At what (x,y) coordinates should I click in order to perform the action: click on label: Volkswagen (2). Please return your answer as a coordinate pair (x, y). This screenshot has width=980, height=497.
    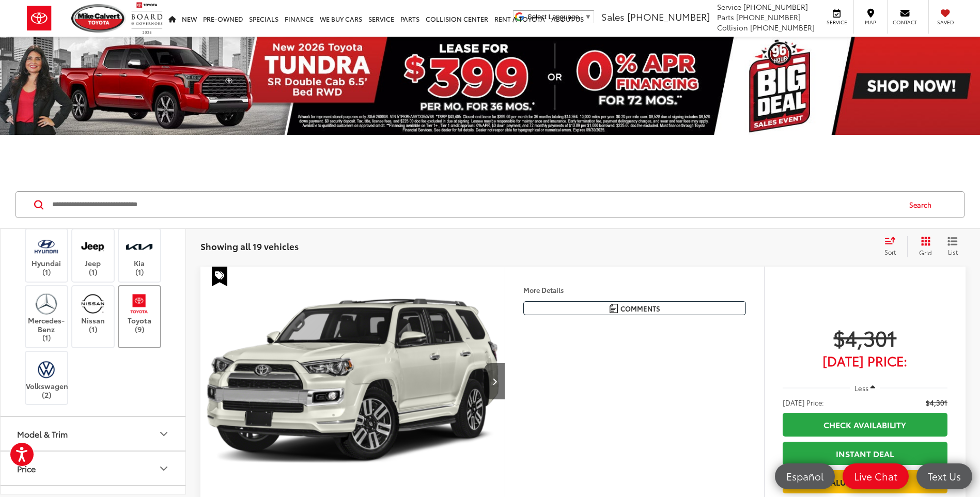
    Looking at the image, I should click on (47, 377).